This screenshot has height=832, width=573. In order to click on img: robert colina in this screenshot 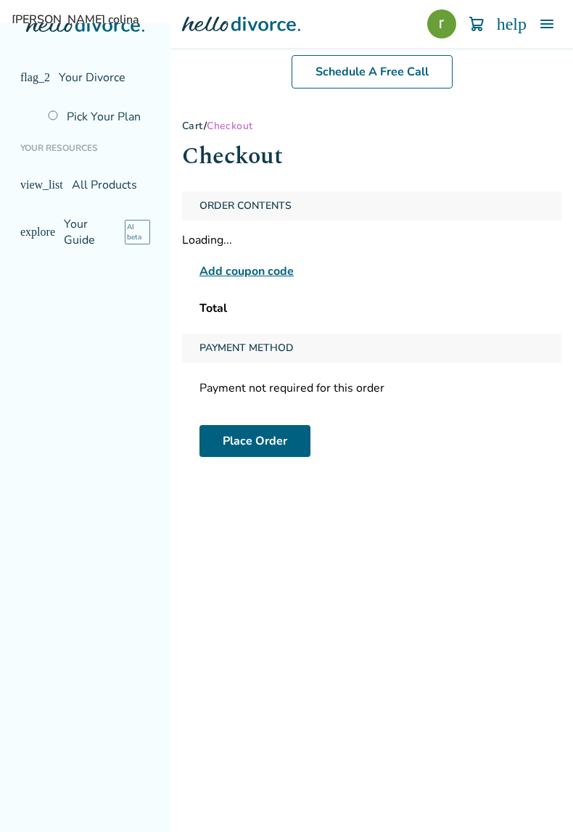, I will do `click(454, 24)`.